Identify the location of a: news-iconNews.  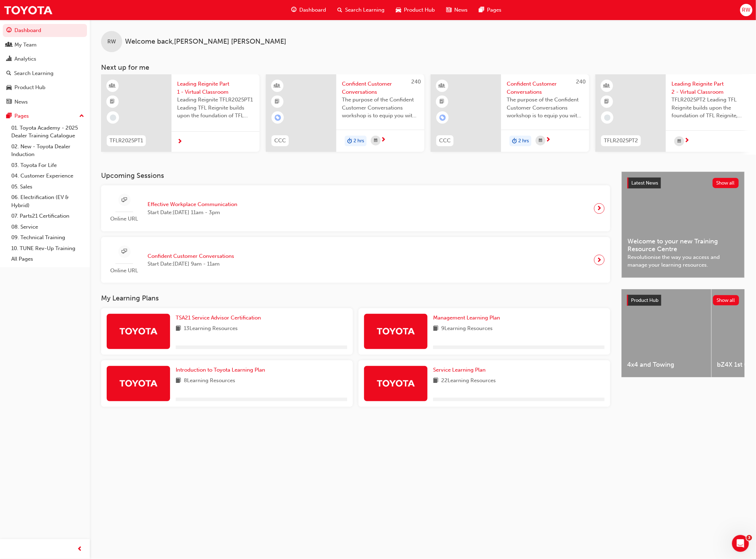
(457, 10).